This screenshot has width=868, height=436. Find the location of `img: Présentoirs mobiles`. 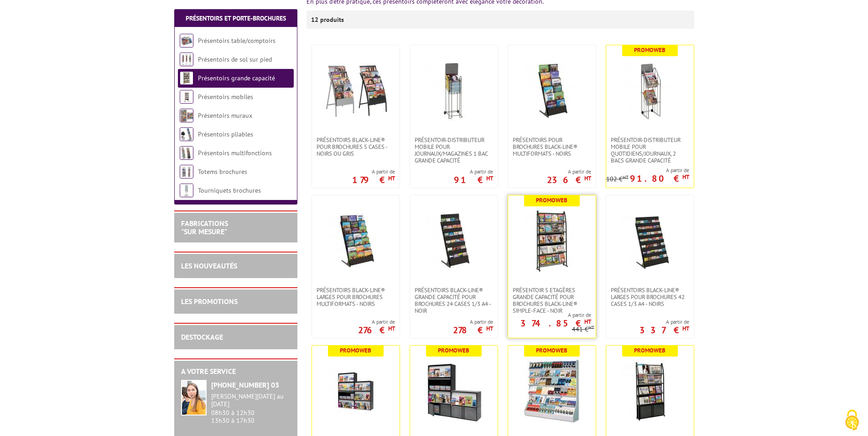

img: Présentoirs mobiles is located at coordinates (186, 96).